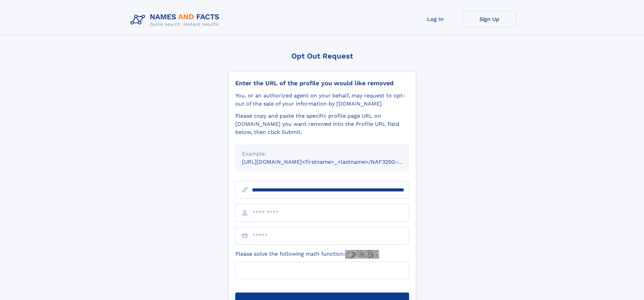  What do you see at coordinates (490, 19) in the screenshot?
I see `a: Sign Up` at bounding box center [490, 19].